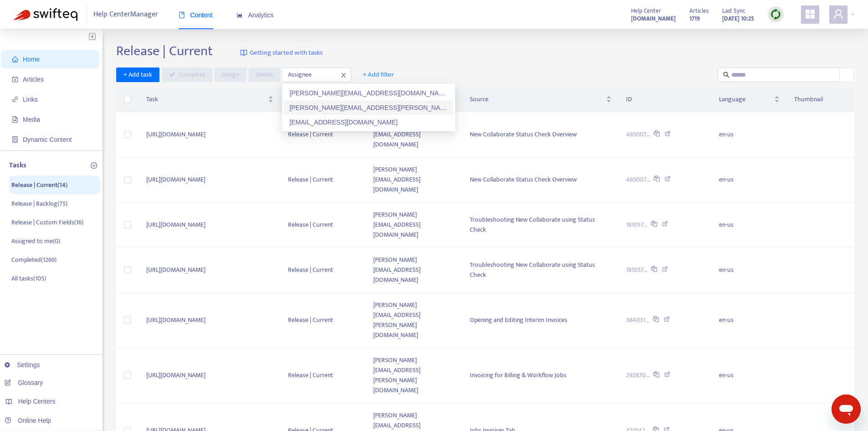 The height and width of the screenshot is (431, 868). I want to click on span: + Add filter, so click(378, 75).